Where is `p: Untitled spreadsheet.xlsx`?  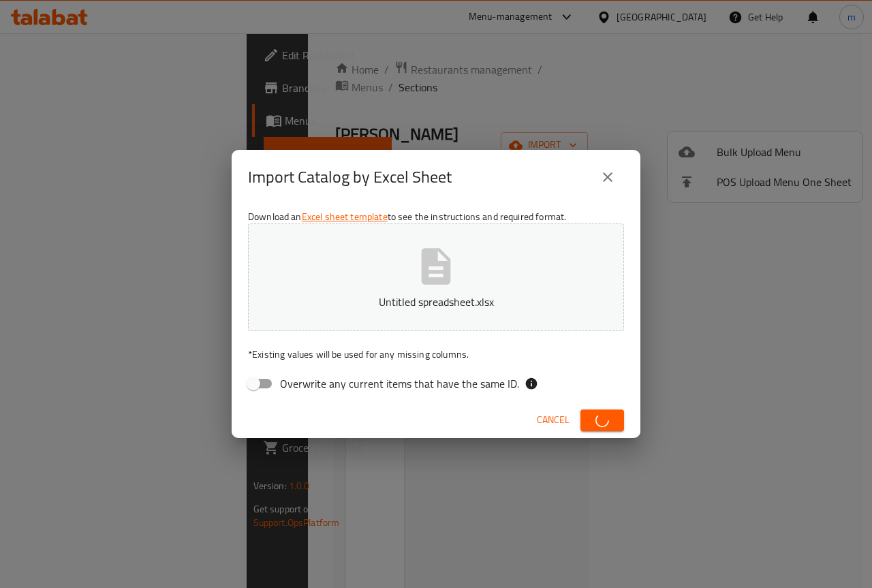
p: Untitled spreadsheet.xlsx is located at coordinates (436, 302).